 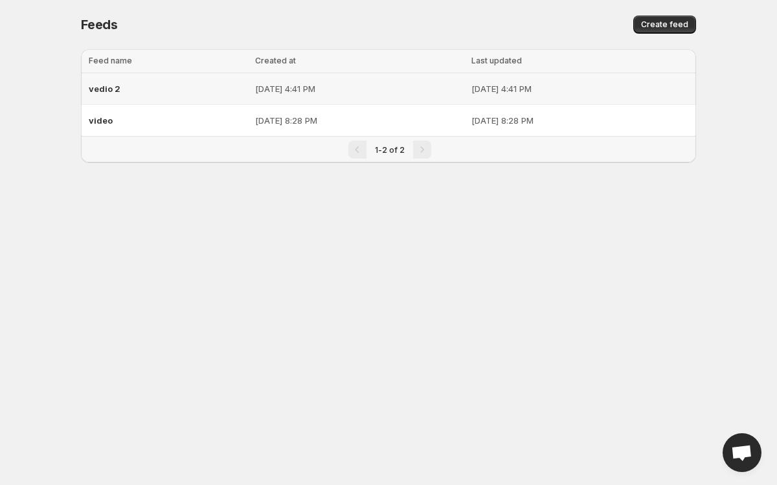 I want to click on nav: Pagination, so click(x=389, y=149).